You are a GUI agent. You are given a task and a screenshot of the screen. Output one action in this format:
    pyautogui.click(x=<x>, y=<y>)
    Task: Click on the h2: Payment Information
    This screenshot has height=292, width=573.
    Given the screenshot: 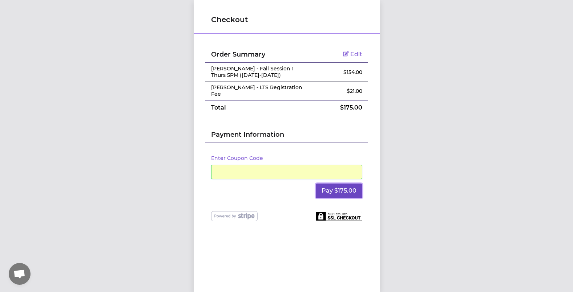 What is the action you would take?
    pyautogui.click(x=287, y=136)
    